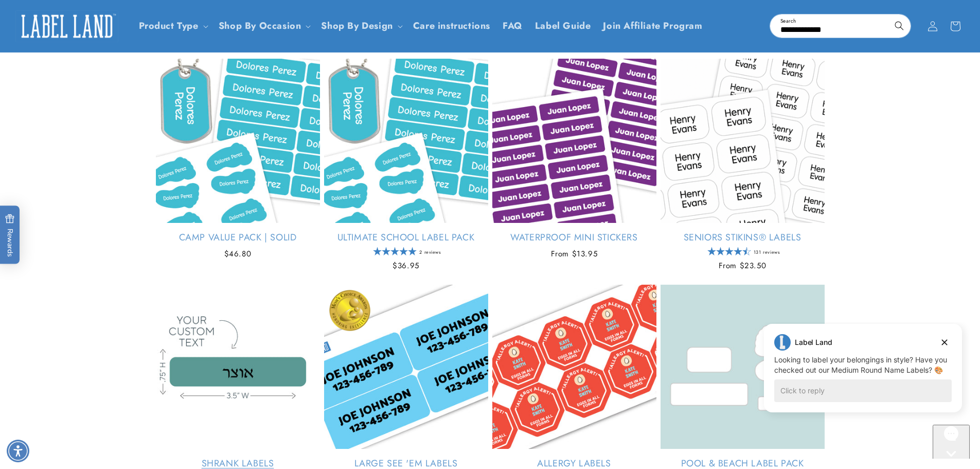 The width and height of the screenshot is (980, 469). What do you see at coordinates (652, 25) in the screenshot?
I see `span: Join Affiliate Program` at bounding box center [652, 25].